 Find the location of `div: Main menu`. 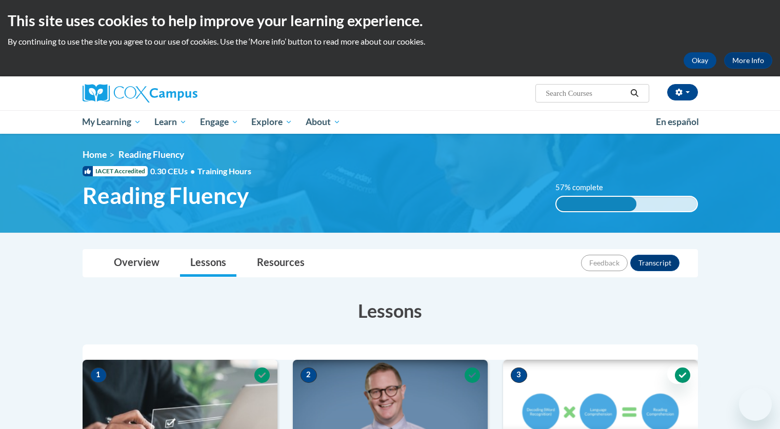

div: Main menu is located at coordinates (390, 122).